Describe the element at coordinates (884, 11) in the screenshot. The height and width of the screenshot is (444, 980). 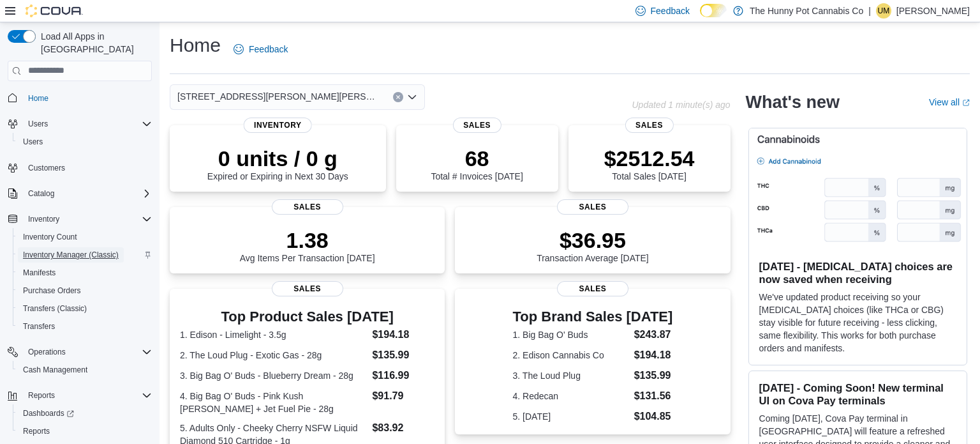
I see `span: UM` at that location.